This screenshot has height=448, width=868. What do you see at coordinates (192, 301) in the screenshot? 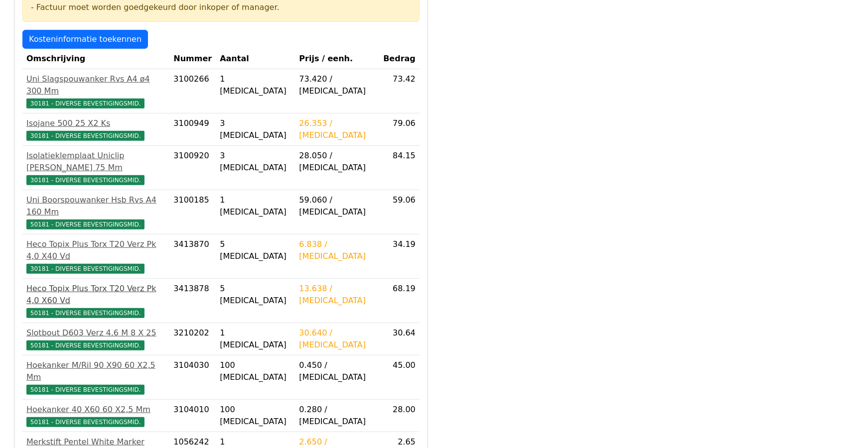
I see `td: 3413878` at bounding box center [192, 301].